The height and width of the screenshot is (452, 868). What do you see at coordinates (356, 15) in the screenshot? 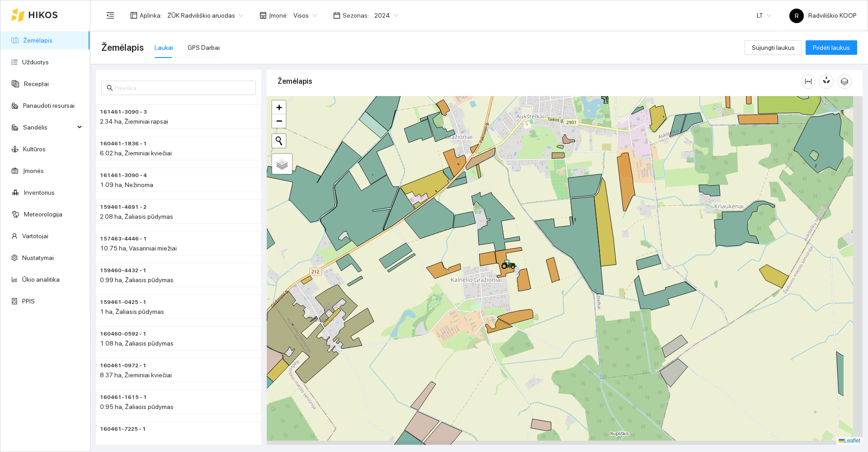
I see `span: Sezonas :` at bounding box center [356, 15].